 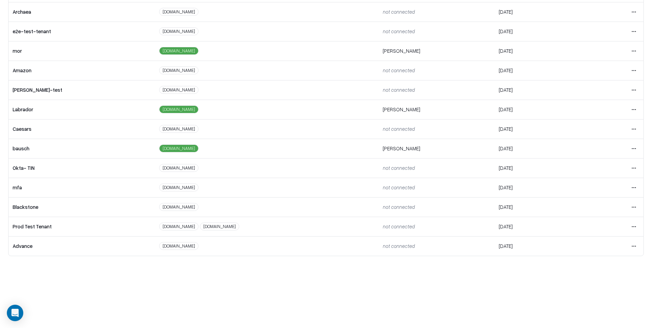 What do you see at coordinates (82, 129) in the screenshot?
I see `td: Caesars` at bounding box center [82, 129].